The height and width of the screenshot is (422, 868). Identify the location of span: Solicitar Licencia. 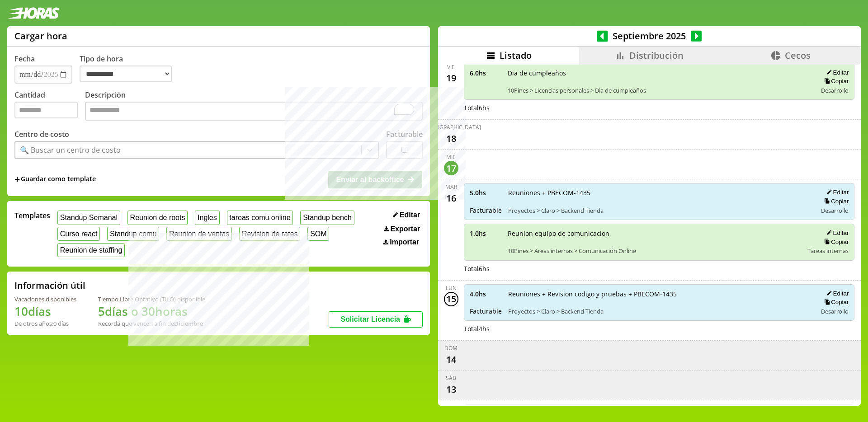
(370, 319).